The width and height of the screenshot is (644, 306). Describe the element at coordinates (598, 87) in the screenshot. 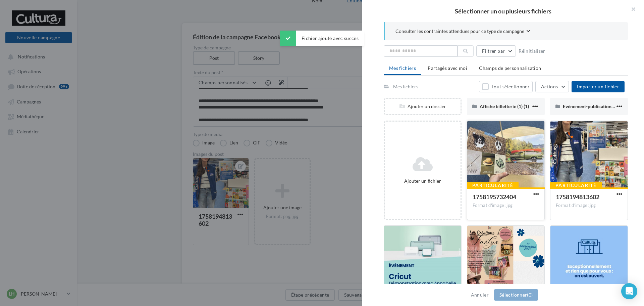

I see `button: Importer un fichier` at that location.